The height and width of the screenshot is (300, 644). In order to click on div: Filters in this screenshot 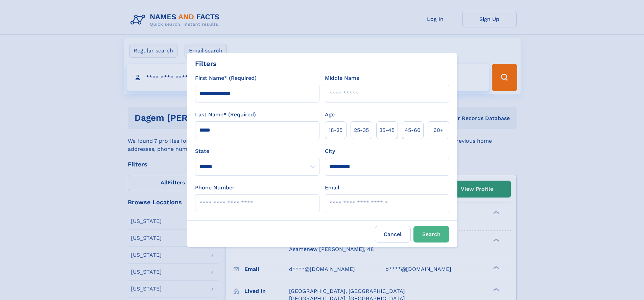, I will do `click(206, 63)`.